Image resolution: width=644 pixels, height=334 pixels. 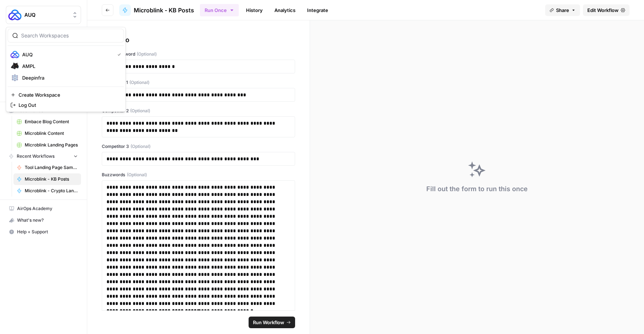 What do you see at coordinates (44, 15) in the screenshot?
I see `button: Workspace: AUQ` at bounding box center [44, 15].